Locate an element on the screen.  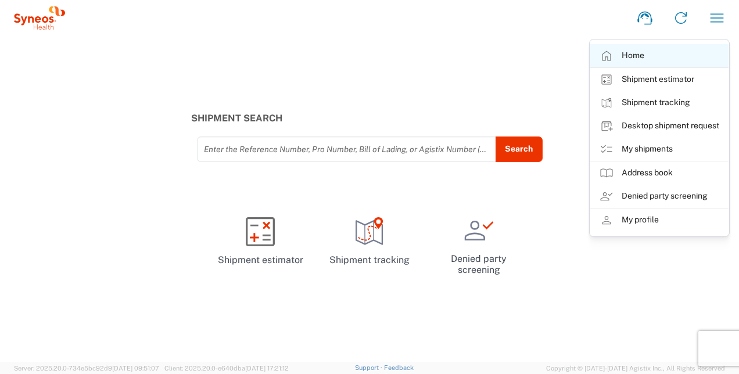
a: Home is located at coordinates (659, 56).